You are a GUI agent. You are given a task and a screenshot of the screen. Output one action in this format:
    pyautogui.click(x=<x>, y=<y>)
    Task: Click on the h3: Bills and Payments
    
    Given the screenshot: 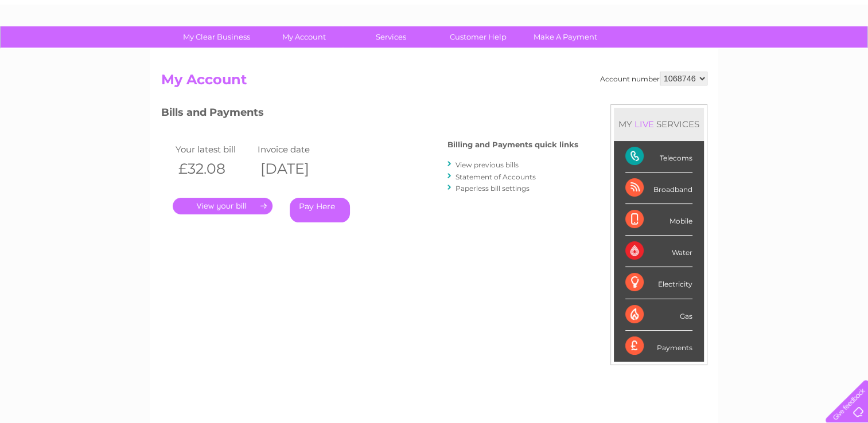 What is the action you would take?
    pyautogui.click(x=370, y=114)
    